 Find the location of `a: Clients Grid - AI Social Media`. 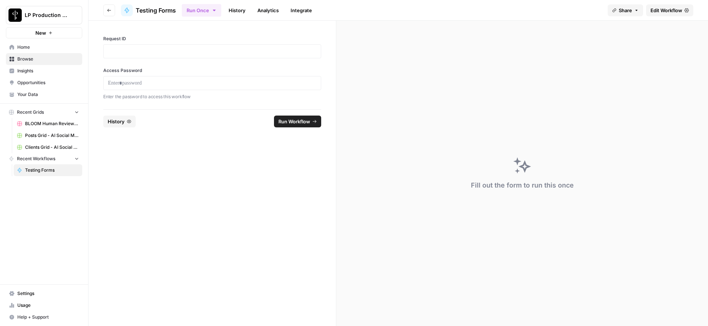

a: Clients Grid - AI Social Media is located at coordinates (48, 147).